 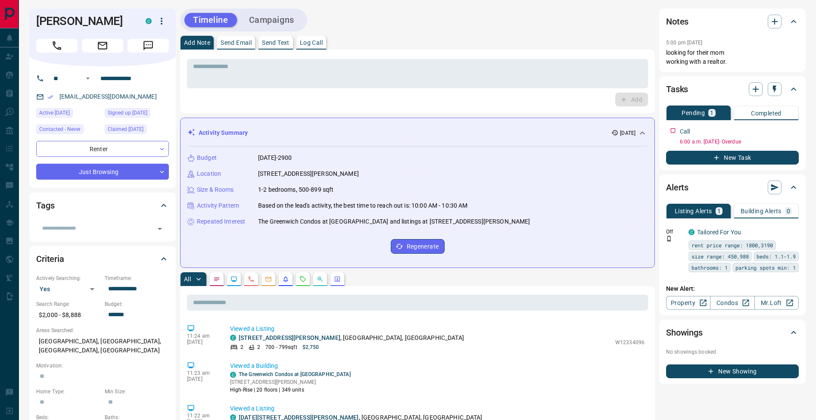 I want to click on div: Just Browsing, so click(x=102, y=171).